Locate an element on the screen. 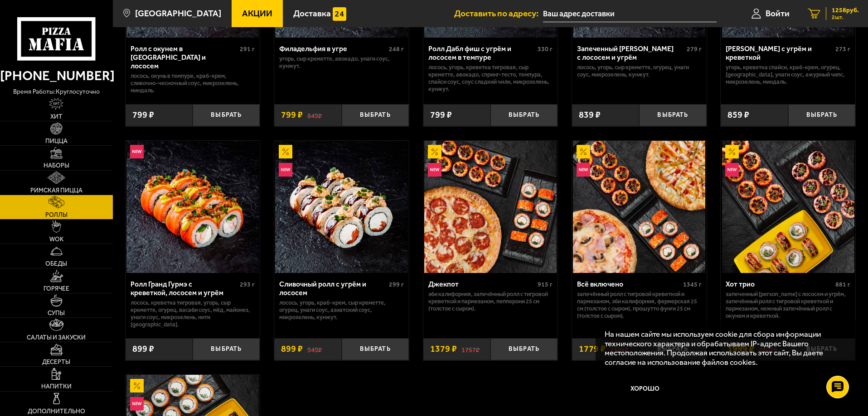 The height and width of the screenshot is (416, 868). span: 915 г is located at coordinates (545, 285).